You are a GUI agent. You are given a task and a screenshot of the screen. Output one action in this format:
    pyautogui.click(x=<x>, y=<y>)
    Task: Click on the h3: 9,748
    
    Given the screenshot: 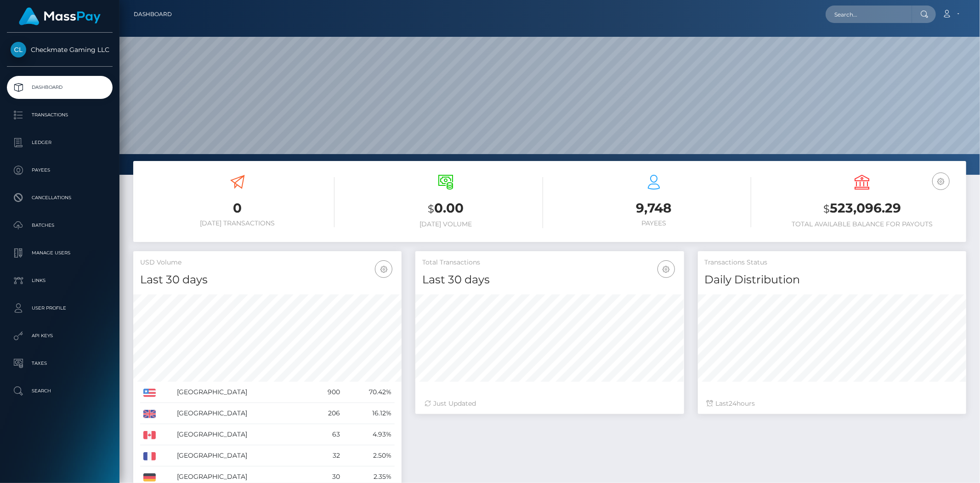 What is the action you would take?
    pyautogui.click(x=654, y=208)
    